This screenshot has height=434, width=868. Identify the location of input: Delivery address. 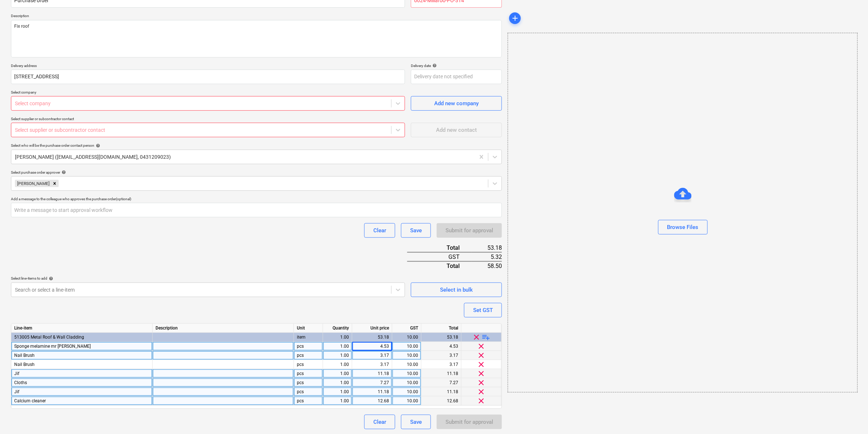
(208, 77).